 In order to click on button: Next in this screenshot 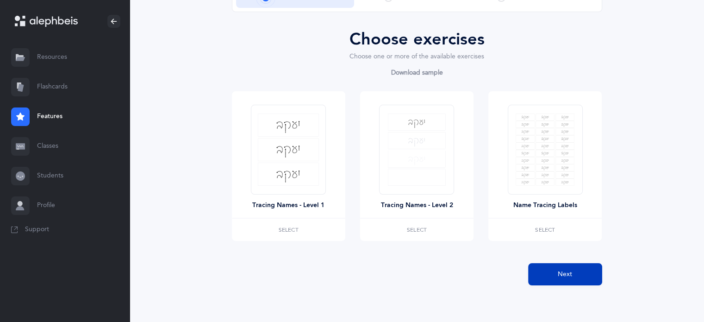, I will do `click(565, 274)`.